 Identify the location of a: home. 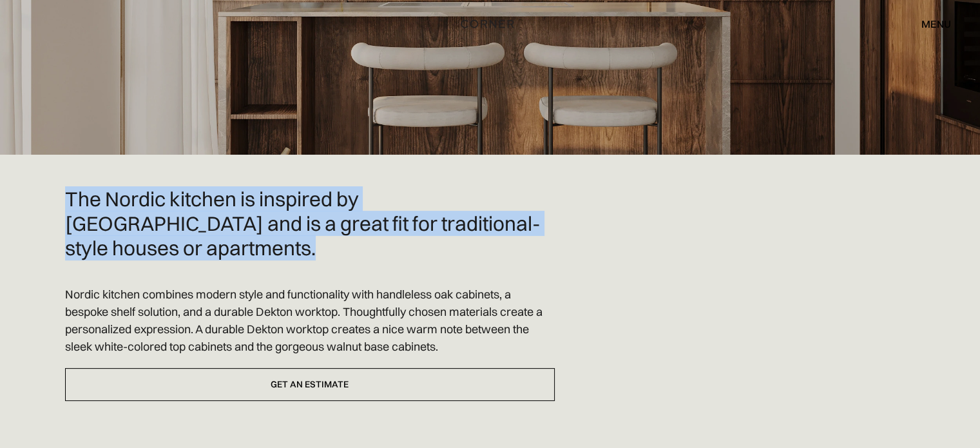
(490, 24).